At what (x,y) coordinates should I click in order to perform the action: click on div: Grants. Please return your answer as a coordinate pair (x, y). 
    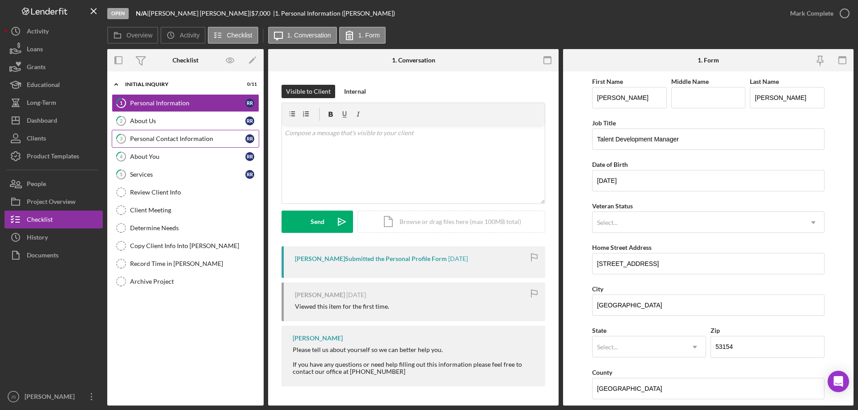
    Looking at the image, I should click on (36, 68).